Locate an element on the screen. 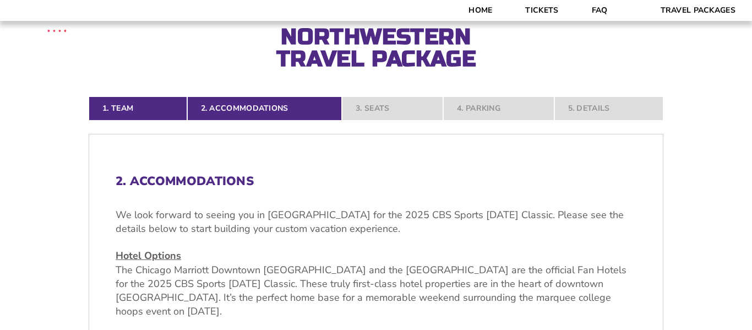 The height and width of the screenshot is (330, 752). h2: Northwestern Travel Package is located at coordinates (376, 48).